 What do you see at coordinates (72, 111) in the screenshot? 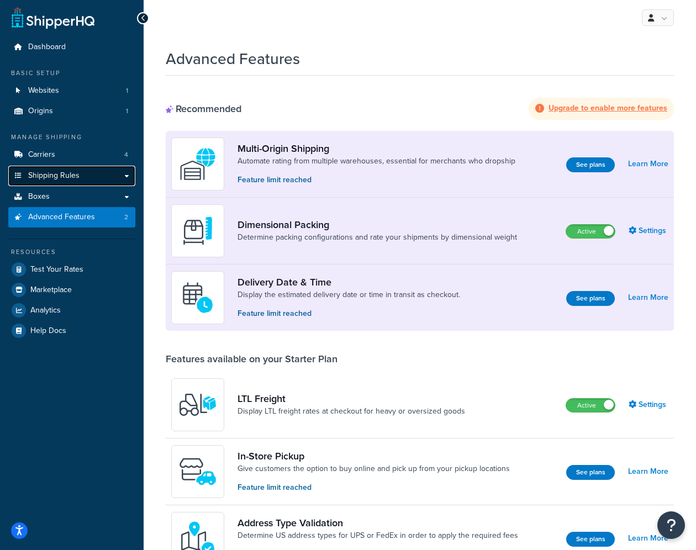
I see `li: Origins` at bounding box center [72, 111].